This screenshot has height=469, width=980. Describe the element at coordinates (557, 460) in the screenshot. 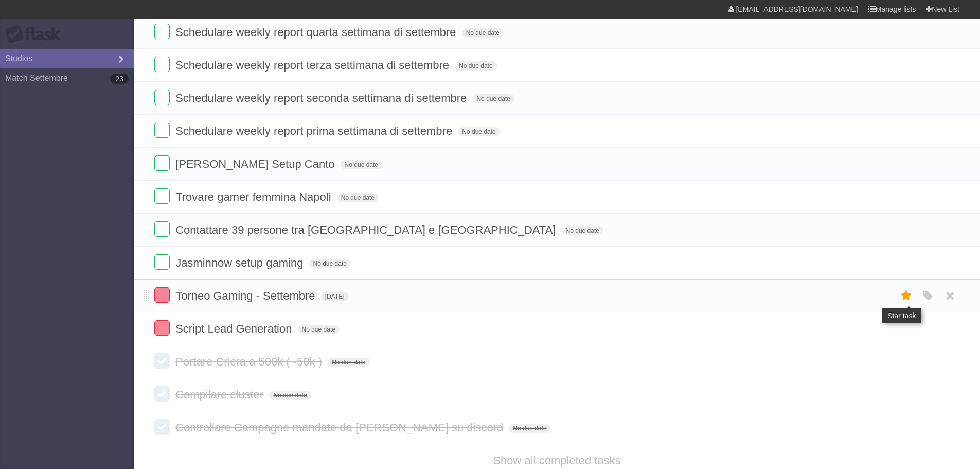

I see `a: Show all completed tasks` at that location.